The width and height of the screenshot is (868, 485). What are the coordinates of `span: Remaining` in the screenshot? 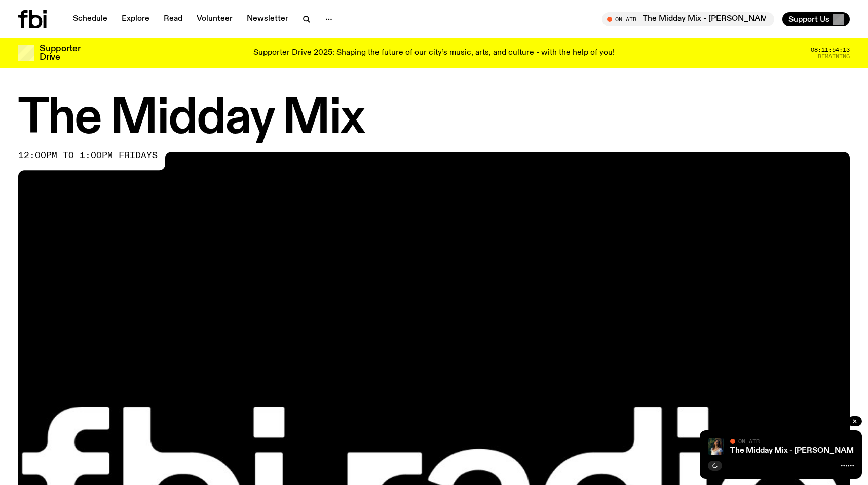 It's located at (833, 56).